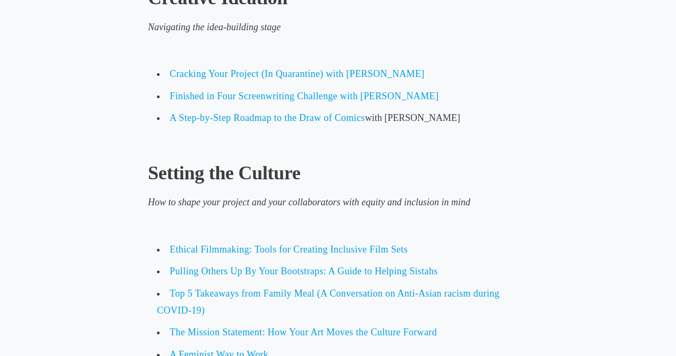  I want to click on span: Top 5 Takeaways from Family Meal (A Conversation on Anti-Asian racism during COVID-19), so click(328, 302).